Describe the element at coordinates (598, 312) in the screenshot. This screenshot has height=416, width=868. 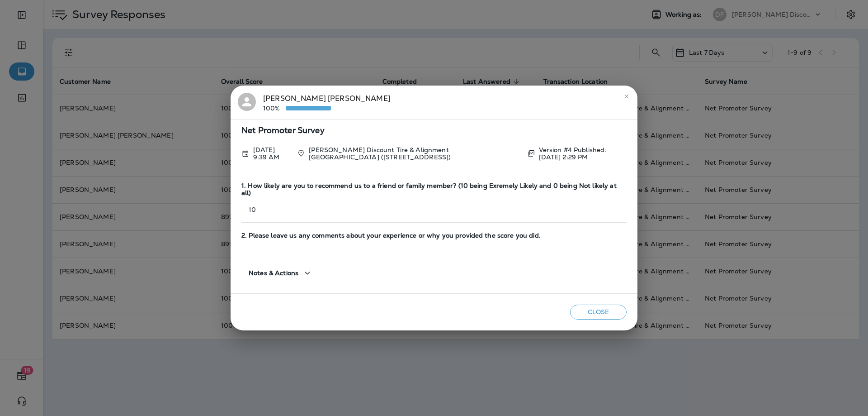
I see `button: Close` at that location.